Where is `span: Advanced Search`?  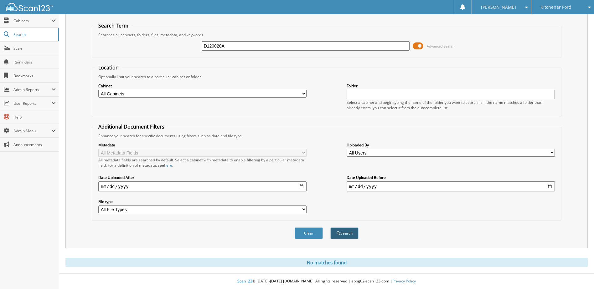 span: Advanced Search is located at coordinates (441, 46).